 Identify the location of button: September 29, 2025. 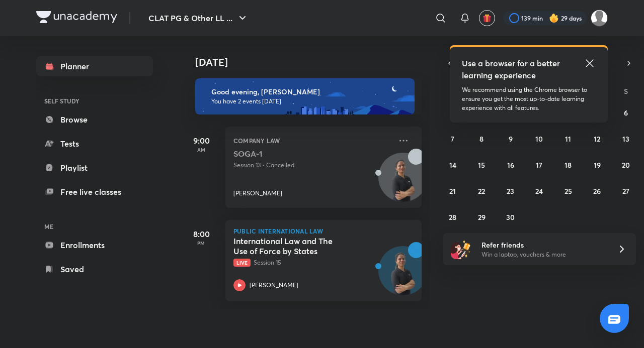
(482, 217).